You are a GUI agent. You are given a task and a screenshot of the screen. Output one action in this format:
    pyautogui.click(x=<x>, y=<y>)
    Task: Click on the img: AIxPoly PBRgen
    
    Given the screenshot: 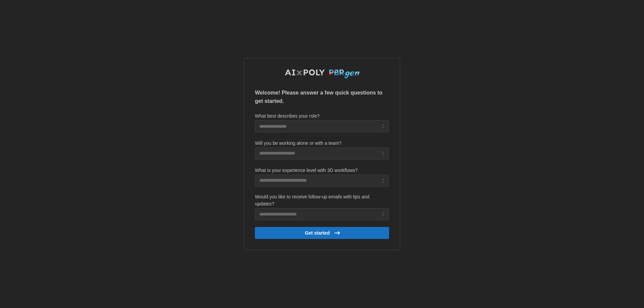 What is the action you would take?
    pyautogui.click(x=322, y=74)
    